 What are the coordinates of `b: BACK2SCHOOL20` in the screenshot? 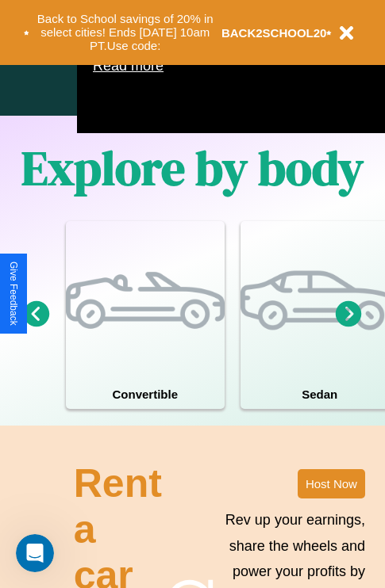 It's located at (274, 32).